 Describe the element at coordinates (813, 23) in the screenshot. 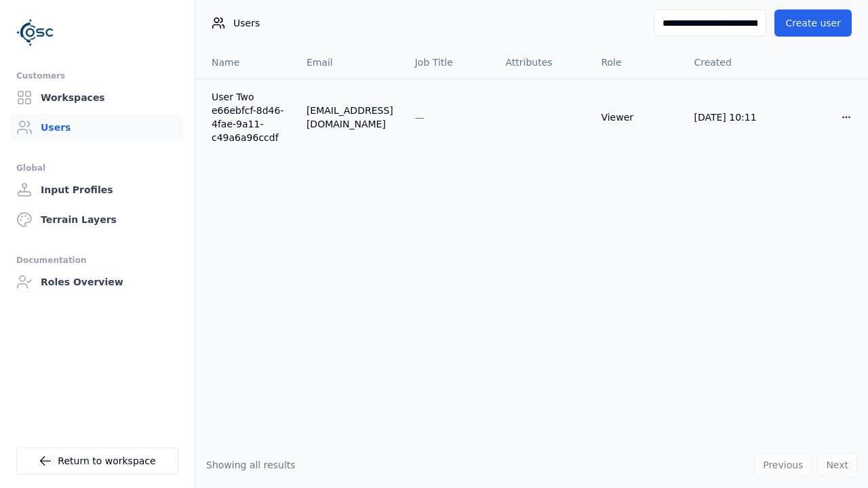

I see `a: Create user` at that location.